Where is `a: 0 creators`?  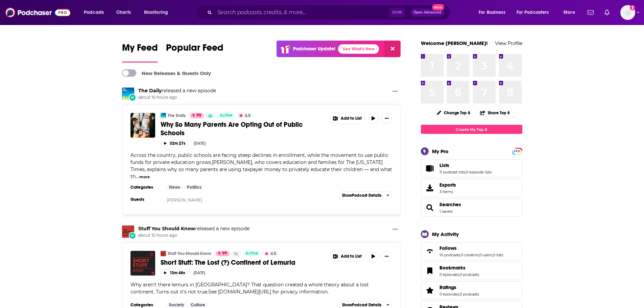
a: 0 creators is located at coordinates (470, 254).